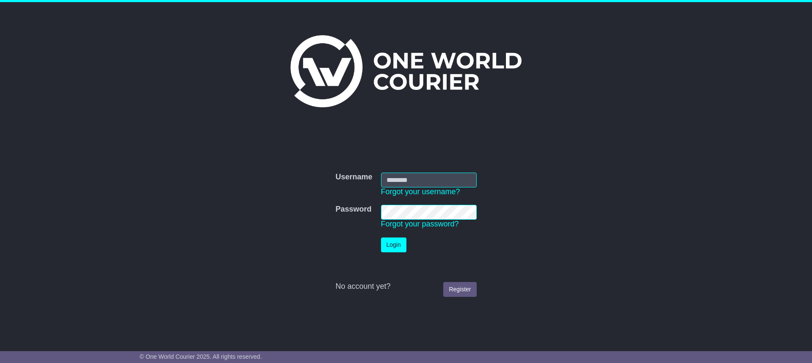 The height and width of the screenshot is (363, 812). I want to click on label: Password, so click(353, 209).